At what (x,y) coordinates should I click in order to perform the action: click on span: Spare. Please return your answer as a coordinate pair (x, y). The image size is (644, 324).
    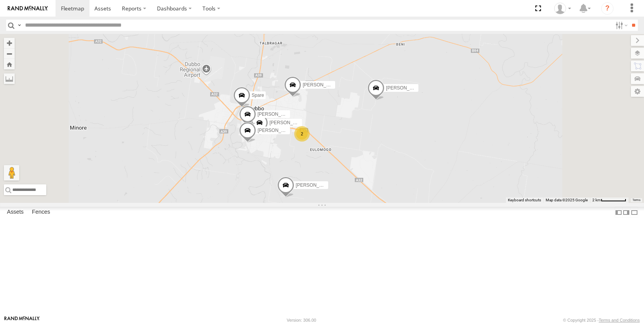
    Looking at the image, I should click on (258, 95).